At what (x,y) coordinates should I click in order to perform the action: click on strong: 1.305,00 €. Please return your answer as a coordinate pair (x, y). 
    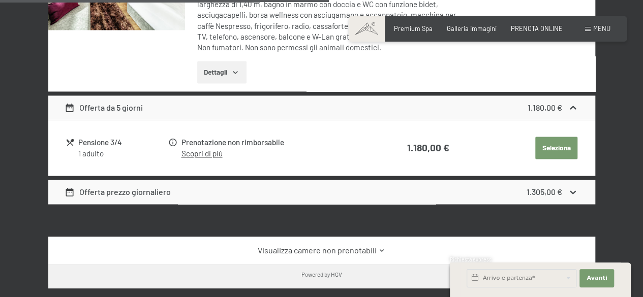
    Looking at the image, I should click on (544, 192).